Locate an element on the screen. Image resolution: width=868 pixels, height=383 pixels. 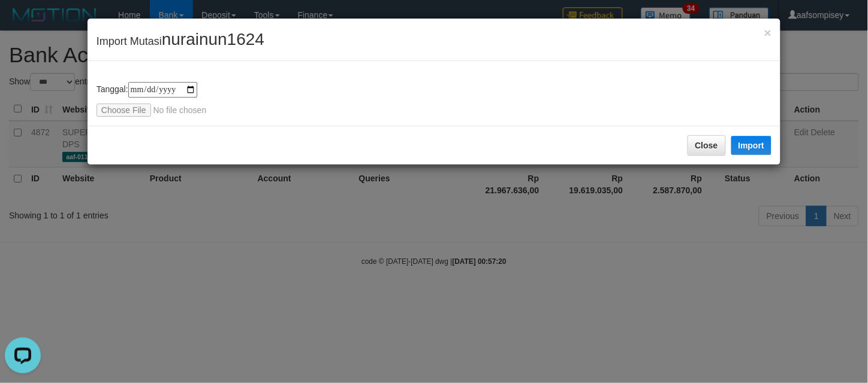
div: Tanggal: is located at coordinates (434, 99).